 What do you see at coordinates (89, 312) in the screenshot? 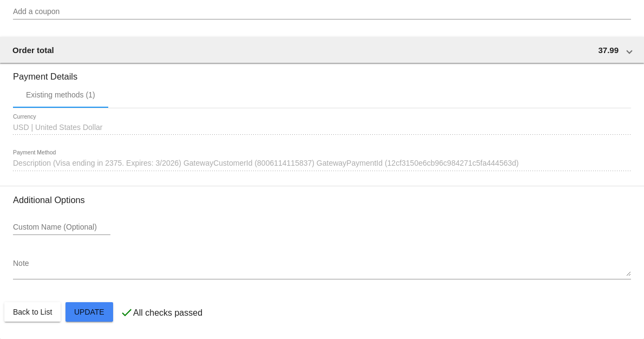
I see `button: Update` at bounding box center [89, 312].